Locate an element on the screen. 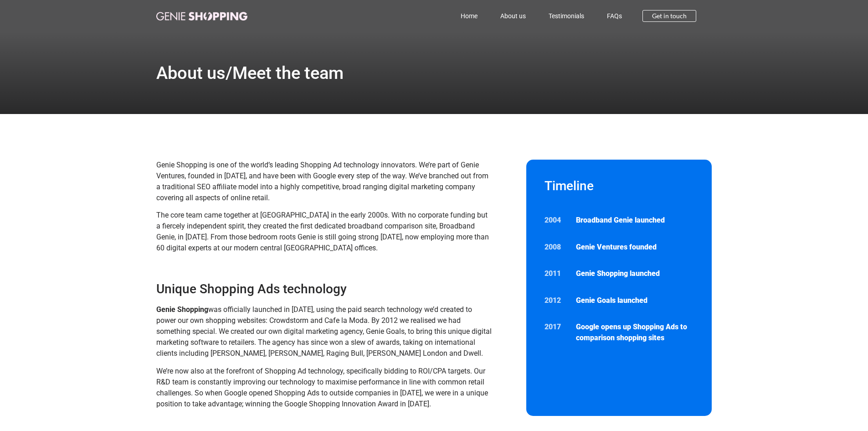 The width and height of the screenshot is (868, 431). span: We’re now also at the forefront of Shopping Ad technology, specifically bidding to ROI/CPA target... is located at coordinates (322, 387).